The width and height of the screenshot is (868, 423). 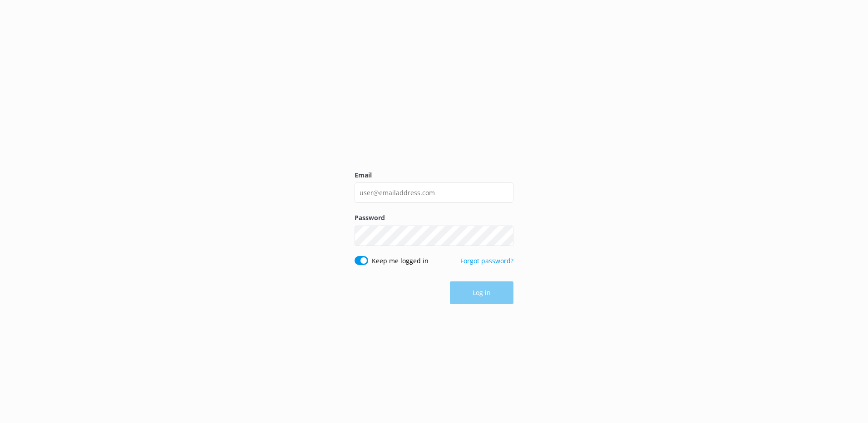 What do you see at coordinates (505, 236) in the screenshot?
I see `button: Show password` at bounding box center [505, 236].